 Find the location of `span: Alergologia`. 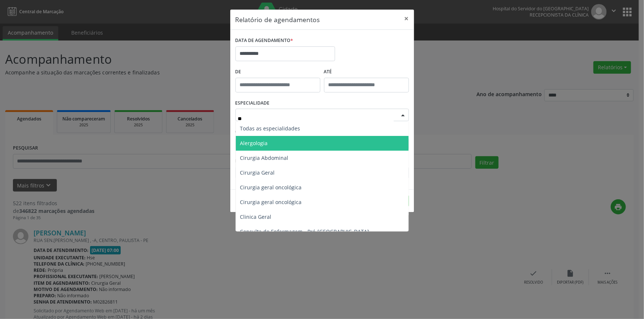

span: Alergologia is located at coordinates (254, 143).